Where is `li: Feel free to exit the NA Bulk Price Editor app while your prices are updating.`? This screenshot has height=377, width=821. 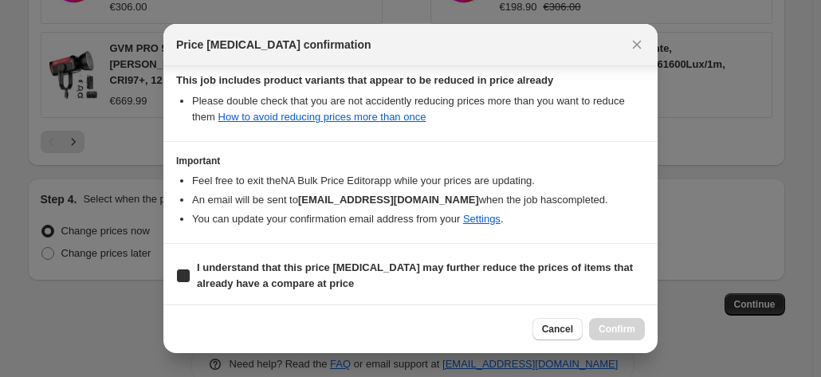 li: Feel free to exit the NA Bulk Price Editor app while your prices are updating. is located at coordinates (418, 181).